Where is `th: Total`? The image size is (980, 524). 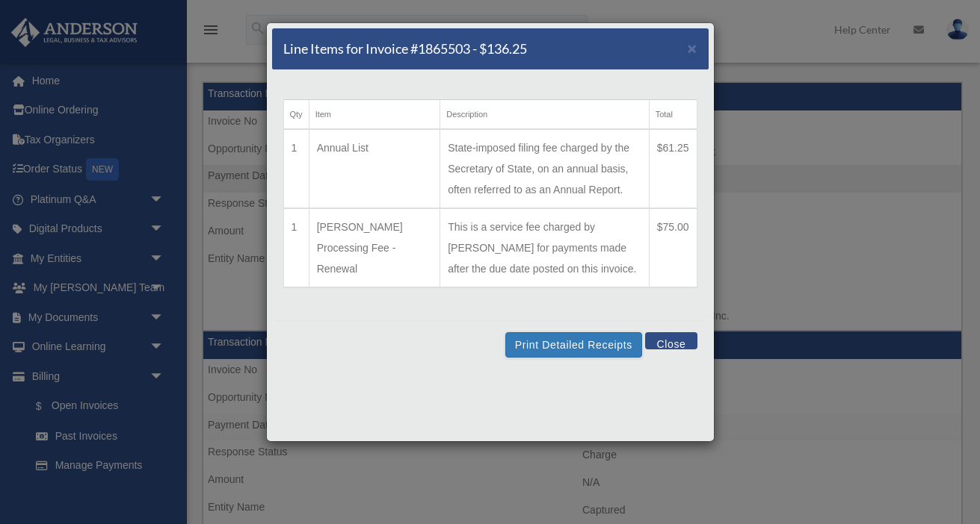 th: Total is located at coordinates (673, 115).